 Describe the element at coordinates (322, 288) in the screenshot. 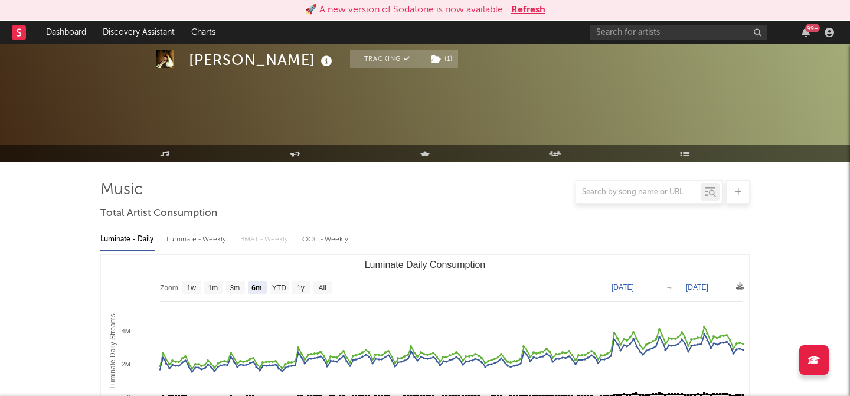

I see `text: All` at that location.